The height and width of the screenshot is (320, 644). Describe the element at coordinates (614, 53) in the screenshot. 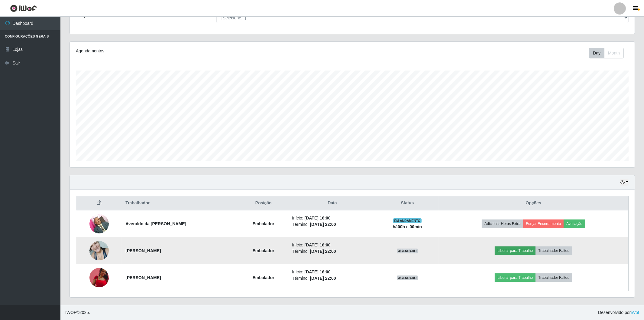

I see `button: Month` at that location.